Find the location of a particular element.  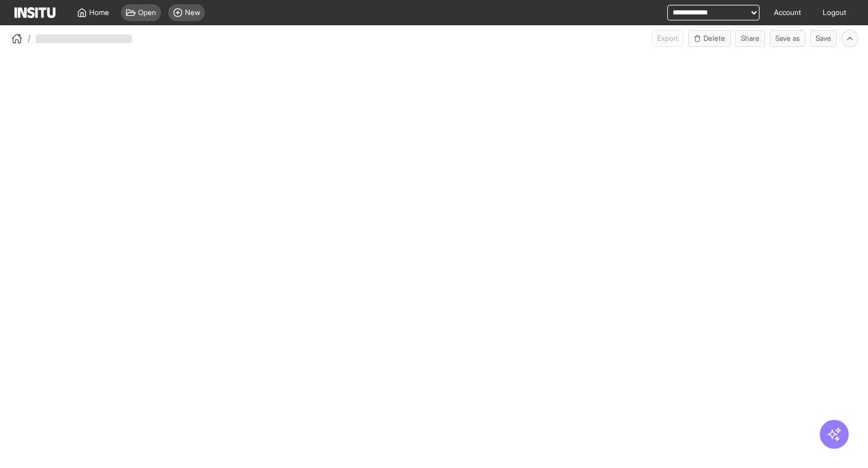

span: New is located at coordinates (192, 12).